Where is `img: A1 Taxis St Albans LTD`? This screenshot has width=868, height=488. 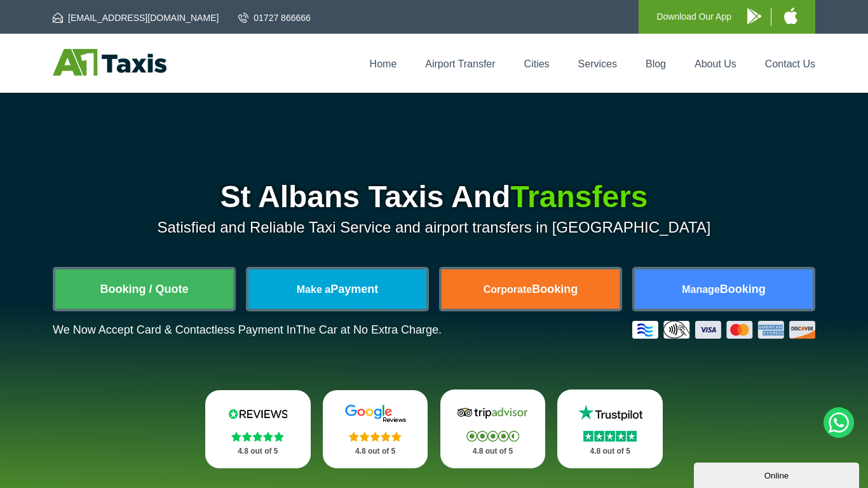 img: A1 Taxis St Albans LTD is located at coordinates (109, 63).